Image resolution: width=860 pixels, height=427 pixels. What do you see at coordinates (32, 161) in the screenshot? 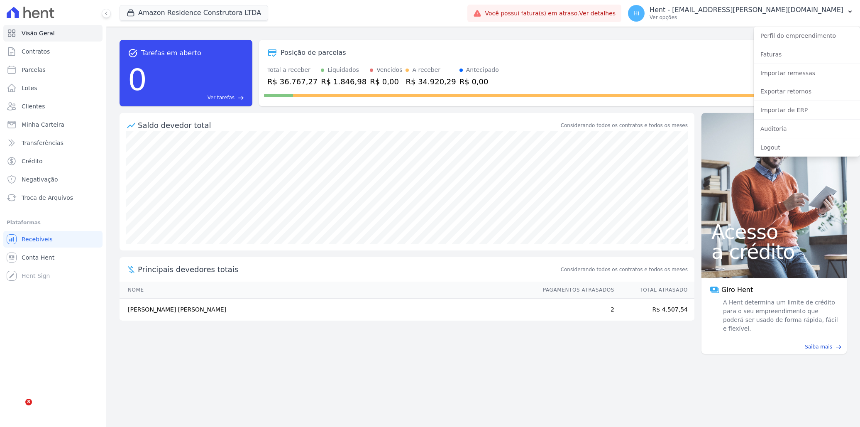
I see `span: Crédito` at bounding box center [32, 161].